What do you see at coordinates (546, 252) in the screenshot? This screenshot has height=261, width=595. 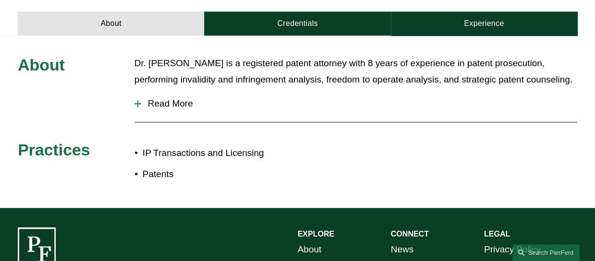 I see `a: Search this site` at bounding box center [546, 252].